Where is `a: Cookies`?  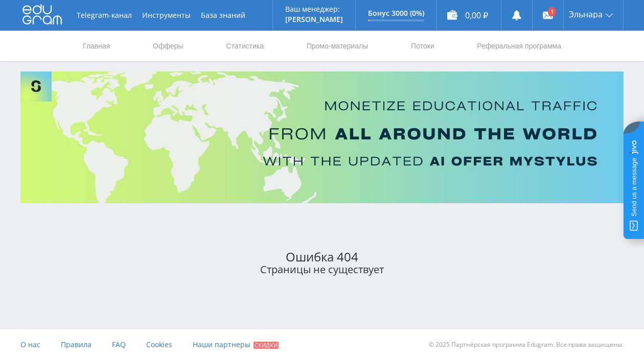 a: Cookies is located at coordinates (159, 345).